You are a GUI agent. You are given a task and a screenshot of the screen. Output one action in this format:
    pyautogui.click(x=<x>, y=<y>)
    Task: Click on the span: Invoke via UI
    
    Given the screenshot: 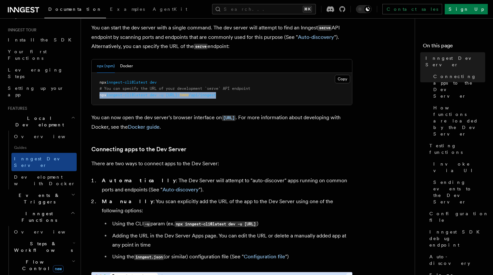 What is the action you would take?
    pyautogui.click(x=459, y=167)
    